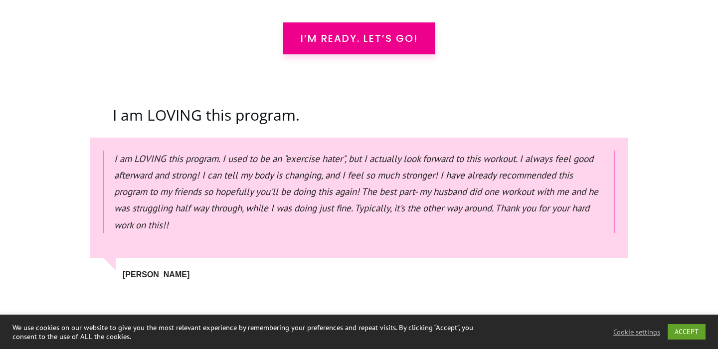  Describe the element at coordinates (356, 191) in the screenshot. I see `span: I am LOVING this program. I used to be an "exercise hater", but I actually look forward to this w...` at that location.